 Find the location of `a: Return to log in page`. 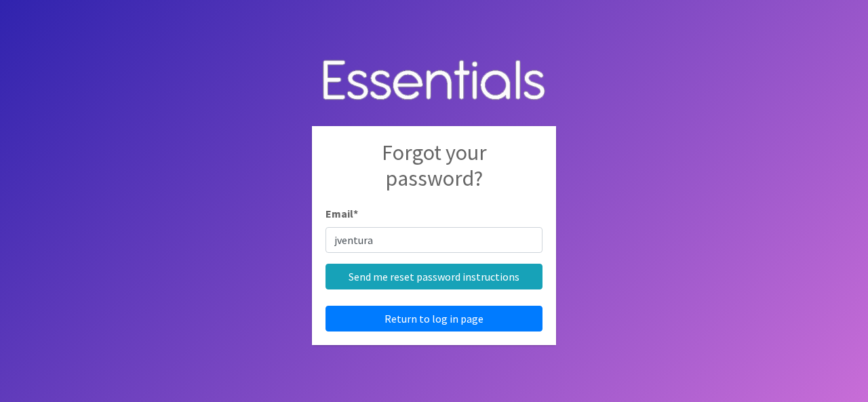

a: Return to log in page is located at coordinates (434, 318).